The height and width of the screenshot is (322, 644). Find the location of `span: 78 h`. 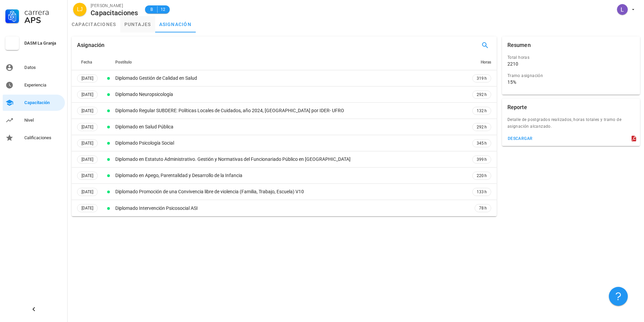

span: 78 h is located at coordinates (483, 208).